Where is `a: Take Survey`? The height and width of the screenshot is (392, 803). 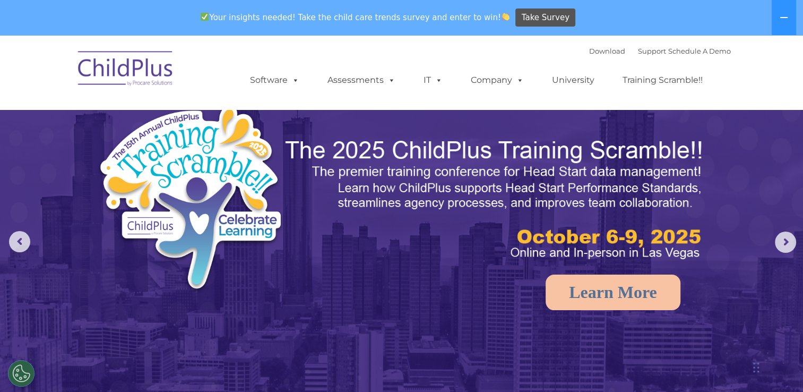 a: Take Survey is located at coordinates (545, 18).